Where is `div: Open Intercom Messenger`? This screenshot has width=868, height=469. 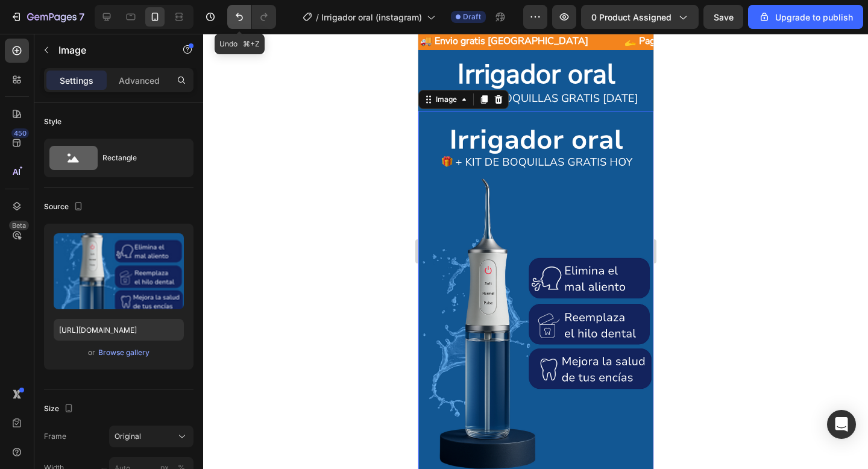 div: Open Intercom Messenger is located at coordinates (841, 425).